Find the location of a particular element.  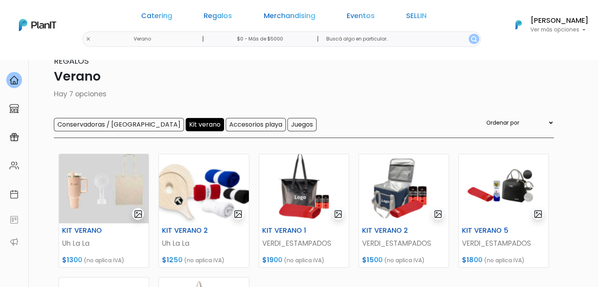

a: Catering is located at coordinates (156, 17).